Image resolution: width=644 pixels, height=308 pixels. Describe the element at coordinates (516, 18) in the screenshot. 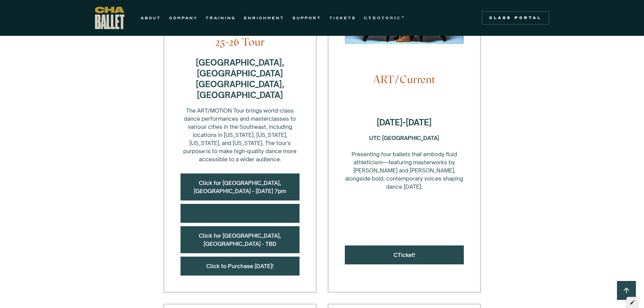

I see `a: Class Portal` at that location.